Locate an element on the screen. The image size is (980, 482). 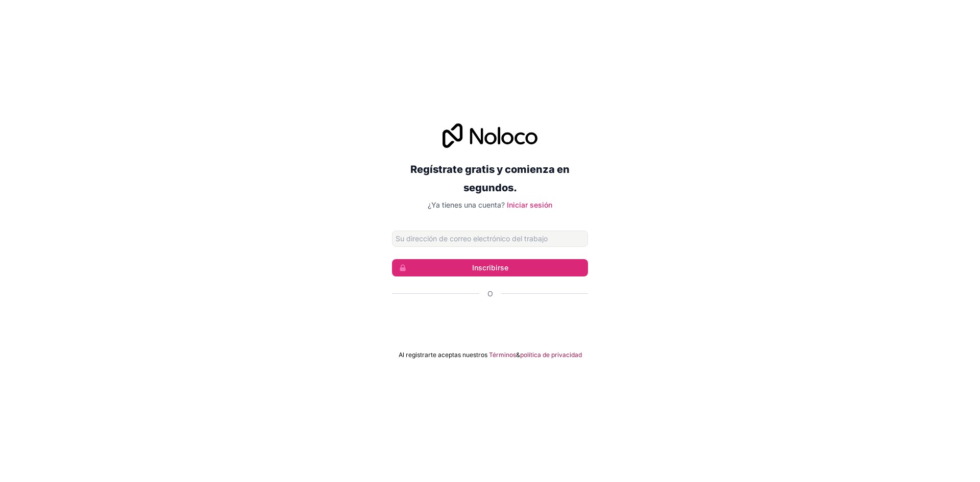
font: ¿Ya tienes una cuenta? is located at coordinates (466, 205).